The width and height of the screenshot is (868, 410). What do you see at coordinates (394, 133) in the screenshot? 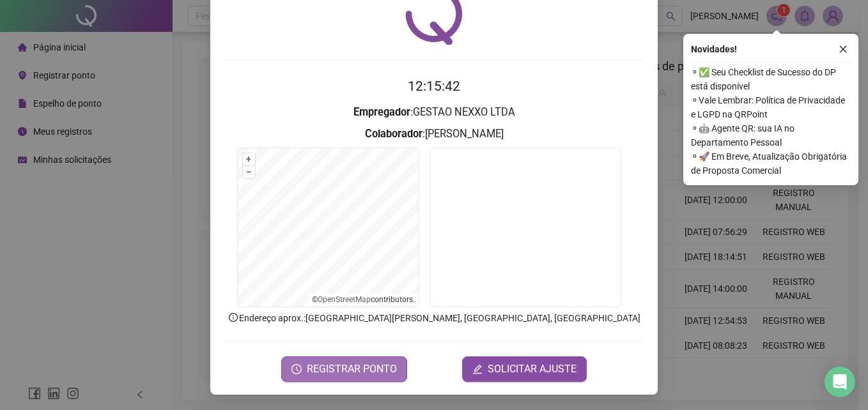
I see `strong: Colaborador` at bounding box center [394, 133].